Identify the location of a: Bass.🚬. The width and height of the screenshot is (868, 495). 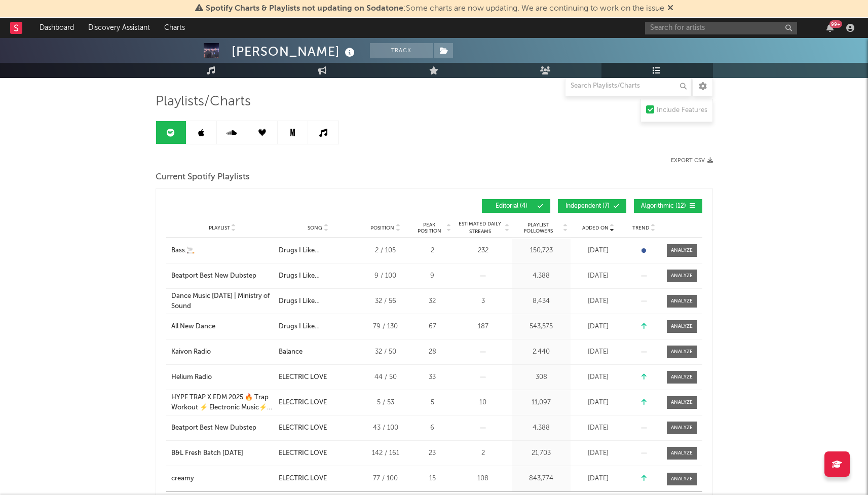
(223, 250).